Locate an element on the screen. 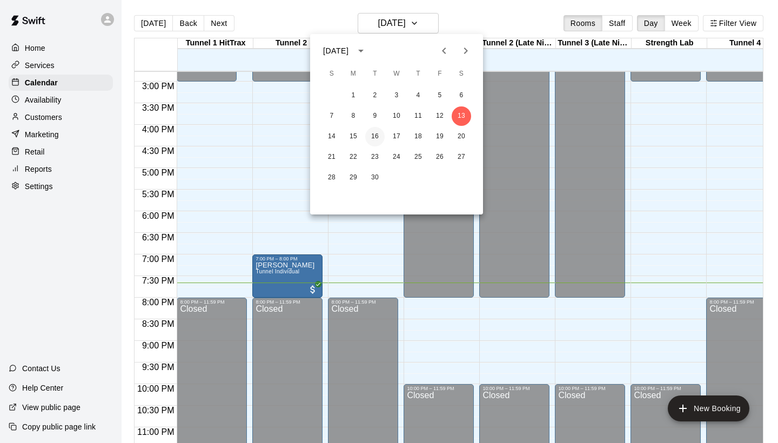  button: 11 is located at coordinates (418, 116).